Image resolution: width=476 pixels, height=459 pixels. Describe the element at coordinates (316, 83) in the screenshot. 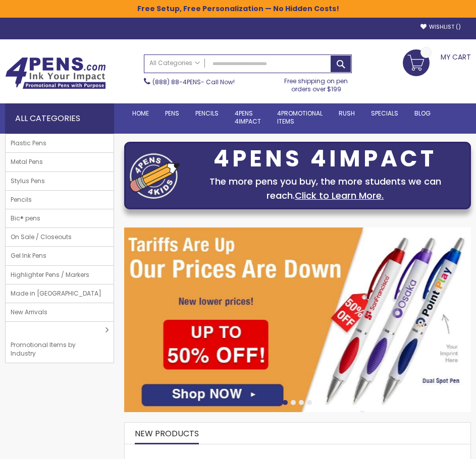

I see `div: Free shipping on pen orders over $199` at that location.